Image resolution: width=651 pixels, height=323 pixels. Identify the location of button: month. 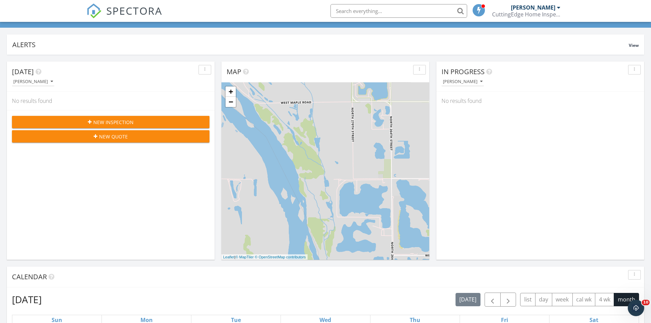
(626, 299).